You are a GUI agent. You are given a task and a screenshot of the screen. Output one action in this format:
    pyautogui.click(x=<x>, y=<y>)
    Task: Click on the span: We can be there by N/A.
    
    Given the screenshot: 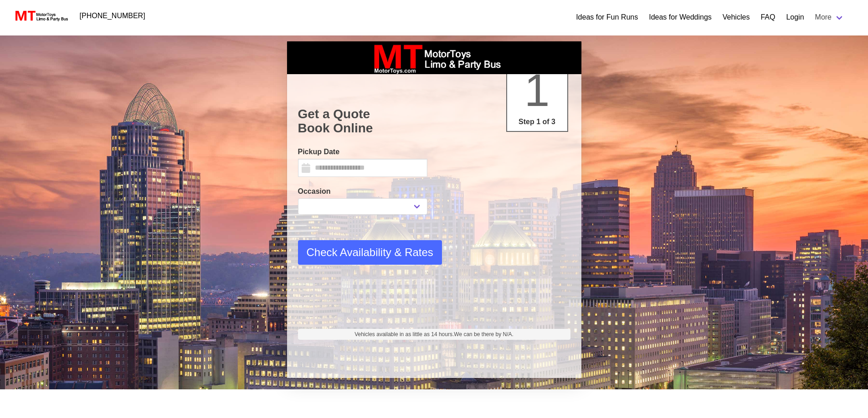 What is the action you would take?
    pyautogui.click(x=483, y=334)
    